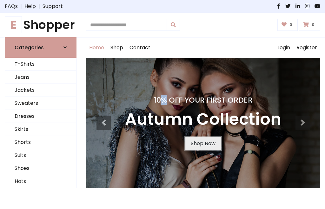 Image resolution: width=325 pixels, height=209 pixels. What do you see at coordinates (41, 25) in the screenshot?
I see `a: EShopper` at bounding box center [41, 25].